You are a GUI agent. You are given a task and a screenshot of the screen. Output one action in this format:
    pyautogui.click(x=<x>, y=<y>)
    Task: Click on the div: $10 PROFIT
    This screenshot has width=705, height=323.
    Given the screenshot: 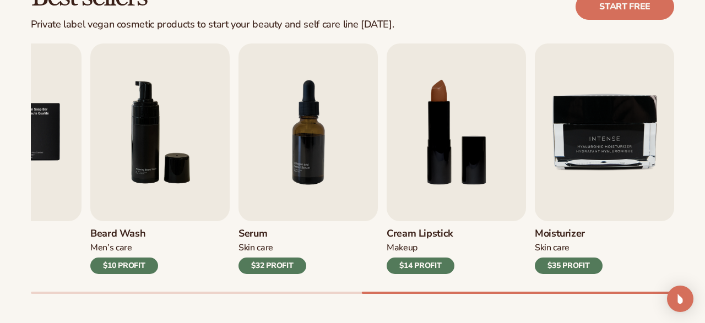 What is the action you would take?
    pyautogui.click(x=124, y=266)
    